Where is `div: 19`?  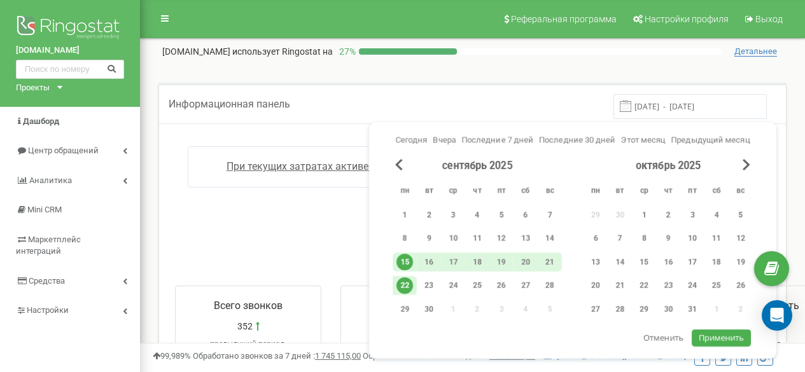 div: 19 is located at coordinates (740, 262).